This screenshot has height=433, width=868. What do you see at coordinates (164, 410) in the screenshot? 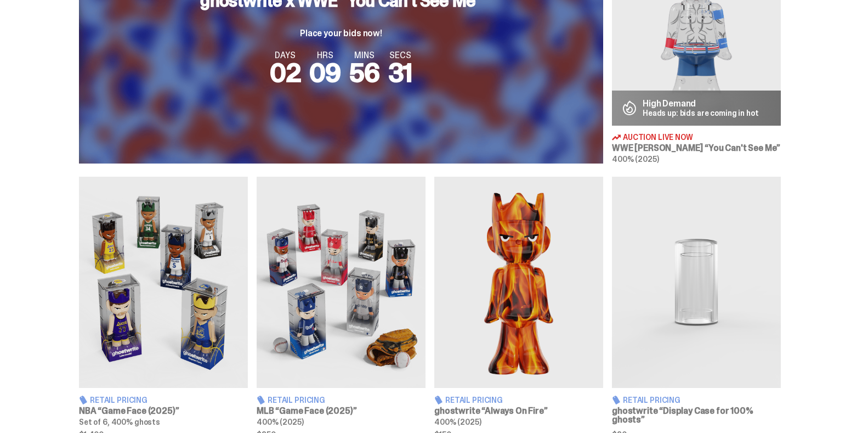
I see `h3: NBA “Game Face (2025)”` at bounding box center [164, 410].